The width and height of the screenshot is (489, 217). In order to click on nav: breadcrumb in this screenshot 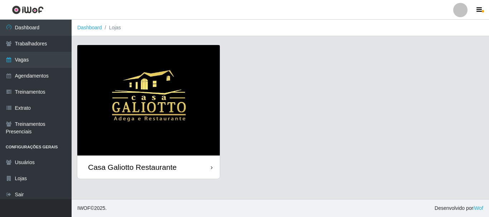, I will do `click(280, 28)`.